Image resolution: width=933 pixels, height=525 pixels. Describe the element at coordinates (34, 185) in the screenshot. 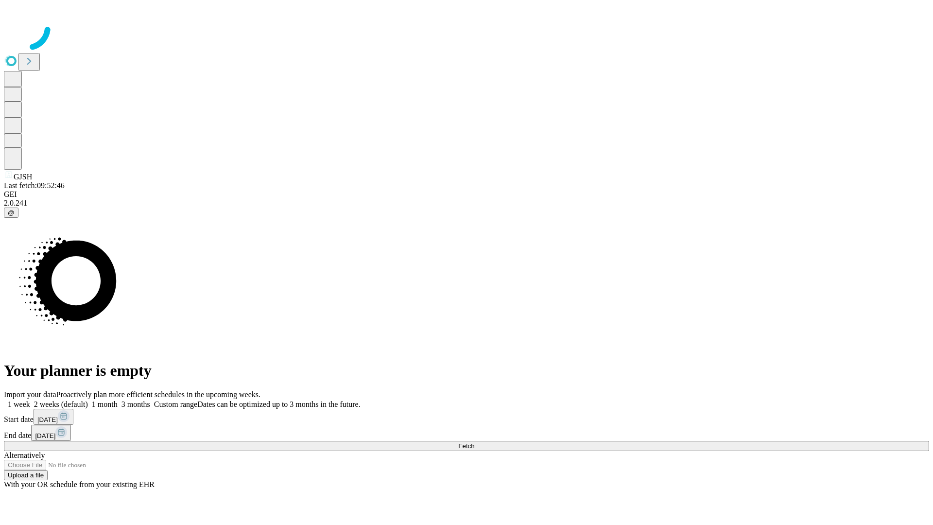

I see `span: Last fetch: 09:52:46` at that location.